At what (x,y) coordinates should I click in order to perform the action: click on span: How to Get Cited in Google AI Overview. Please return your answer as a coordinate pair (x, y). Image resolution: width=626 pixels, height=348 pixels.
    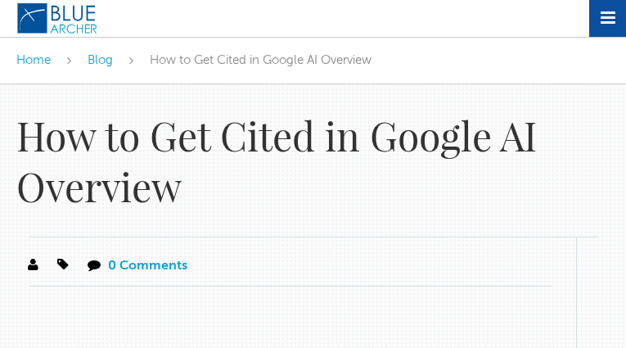
    Looking at the image, I should click on (260, 60).